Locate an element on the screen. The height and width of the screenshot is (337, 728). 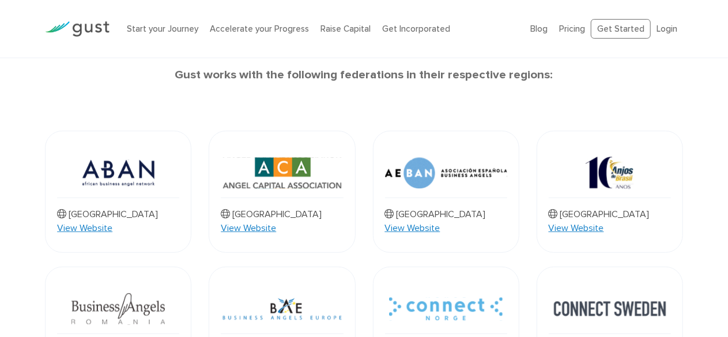
img: Aban is located at coordinates (118, 173).